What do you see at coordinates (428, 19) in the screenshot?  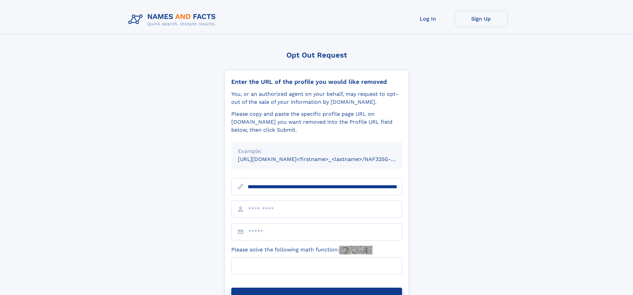 I see `a: Log In` at bounding box center [428, 19].